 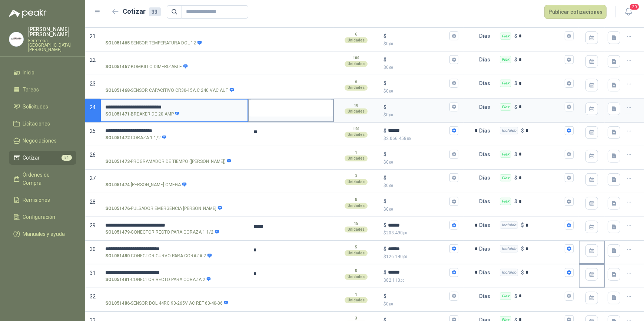 I want to click on span: 23, so click(x=93, y=84).